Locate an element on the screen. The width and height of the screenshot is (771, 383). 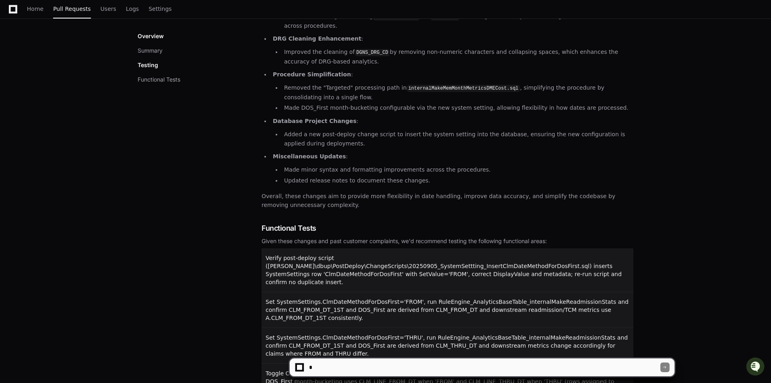
li: Centralized the logic for setting and , reducing redundancy and ensuring consistent behavior acro... is located at coordinates (457, 21).